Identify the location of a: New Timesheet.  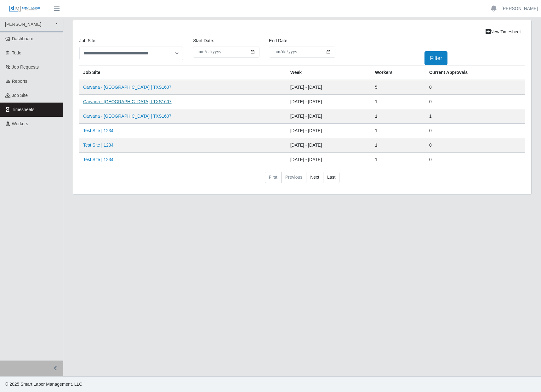
(503, 32).